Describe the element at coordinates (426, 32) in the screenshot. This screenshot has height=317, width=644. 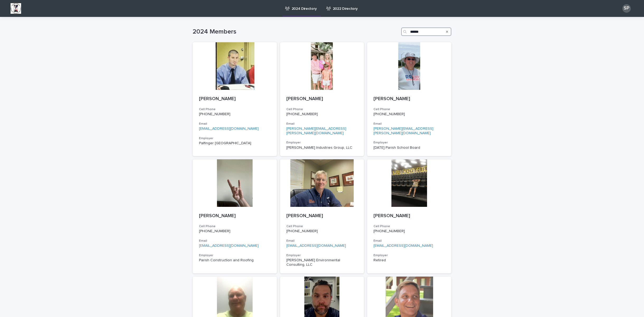
I see `input: Search` at that location.